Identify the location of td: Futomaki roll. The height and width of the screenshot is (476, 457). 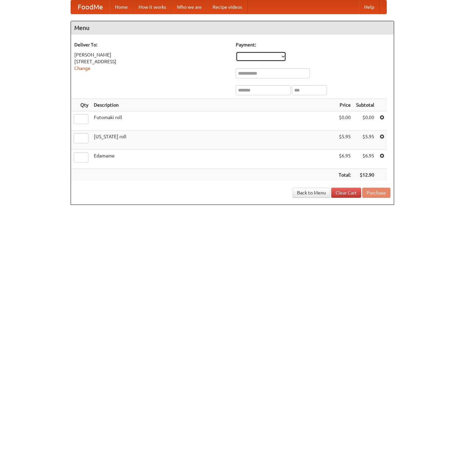
(213, 121).